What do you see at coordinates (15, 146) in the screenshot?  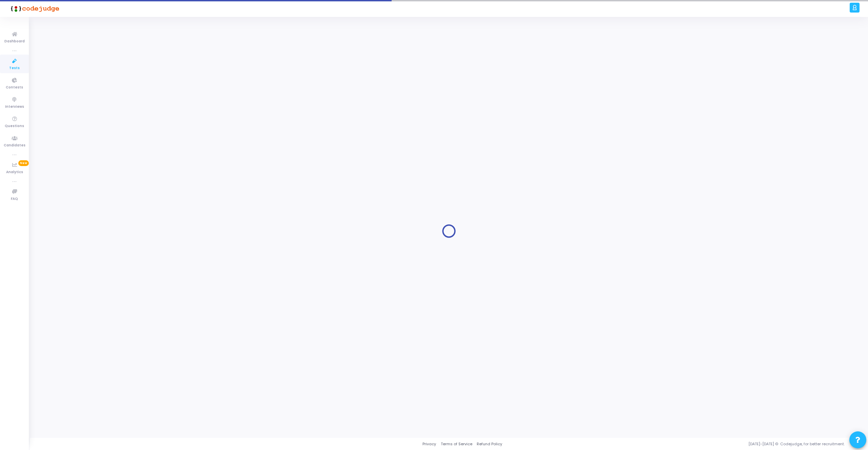 I see `span: Candidates` at bounding box center [15, 146].